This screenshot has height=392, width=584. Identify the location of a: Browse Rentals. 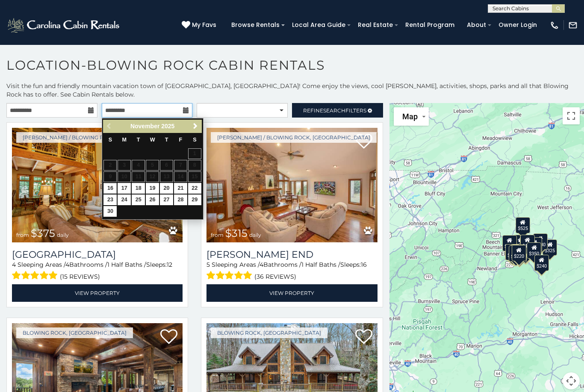
(255, 25).